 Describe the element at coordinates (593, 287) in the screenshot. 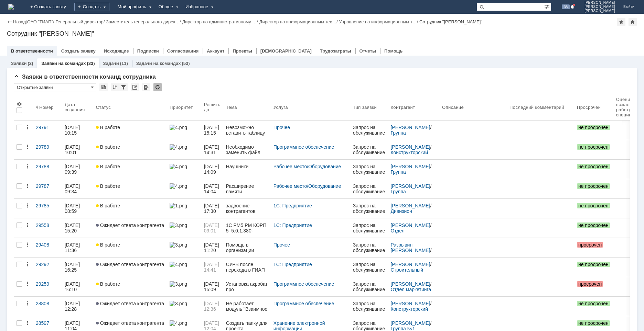

I see `a: просрочен` at that location.